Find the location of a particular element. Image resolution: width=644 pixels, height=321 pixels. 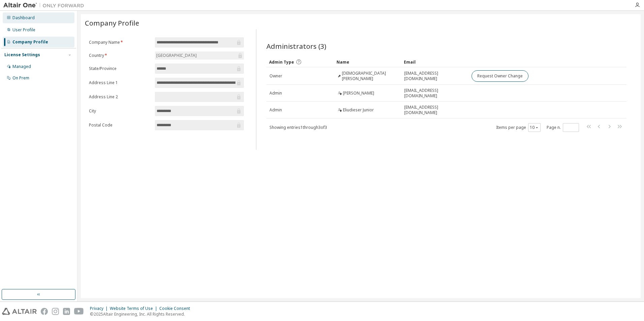

img: instagram.svg is located at coordinates (55, 311).